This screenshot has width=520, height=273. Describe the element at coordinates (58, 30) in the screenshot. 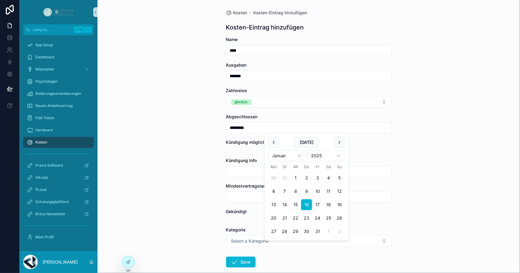

I see `button: Jump to...CtrlK` at that location.